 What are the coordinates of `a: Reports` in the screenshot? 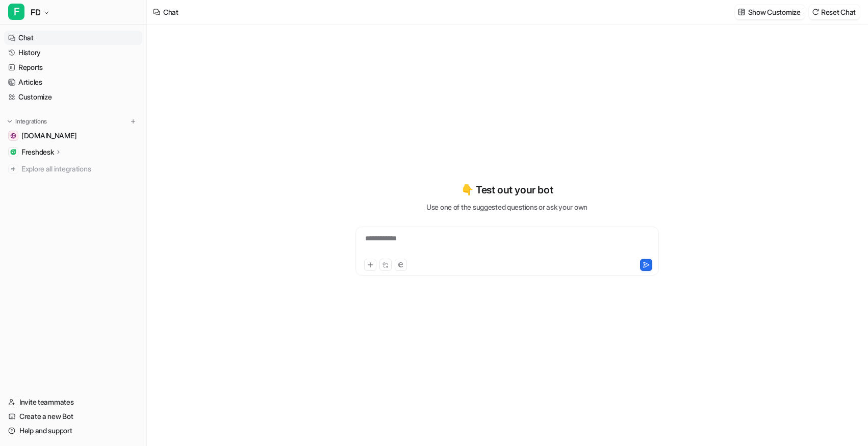 It's located at (73, 67).